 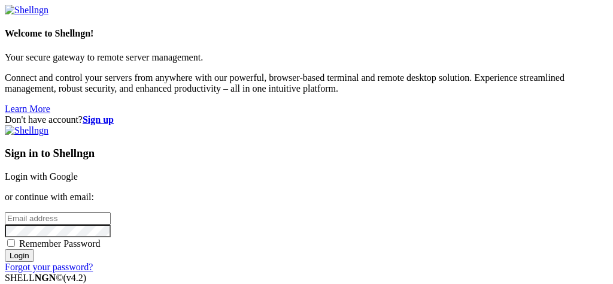 I want to click on a: Learn More, so click(x=28, y=108).